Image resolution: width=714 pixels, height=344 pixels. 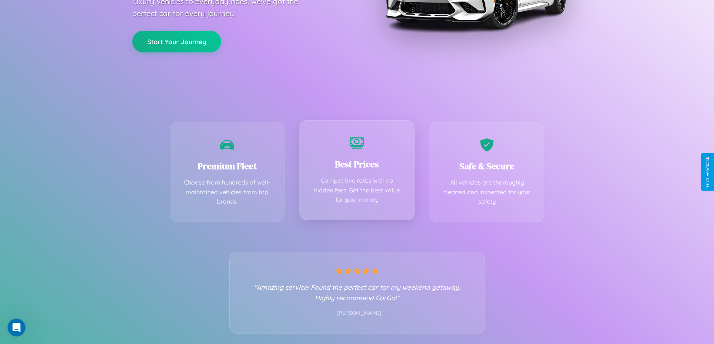 What do you see at coordinates (357, 293) in the screenshot?
I see `p: "Amazing service! Found the perfect car for my weekend getaway. Highly recommend CarGo!"` at bounding box center [357, 293].